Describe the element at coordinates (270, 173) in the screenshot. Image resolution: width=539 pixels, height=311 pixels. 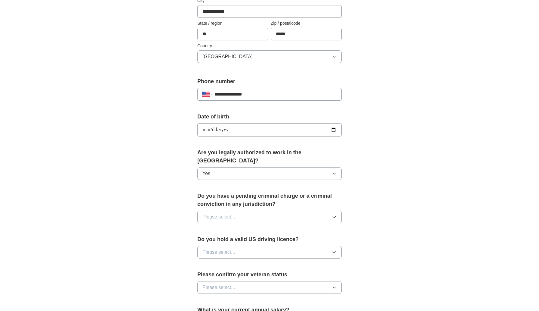
I see `button: Yes` at that location.